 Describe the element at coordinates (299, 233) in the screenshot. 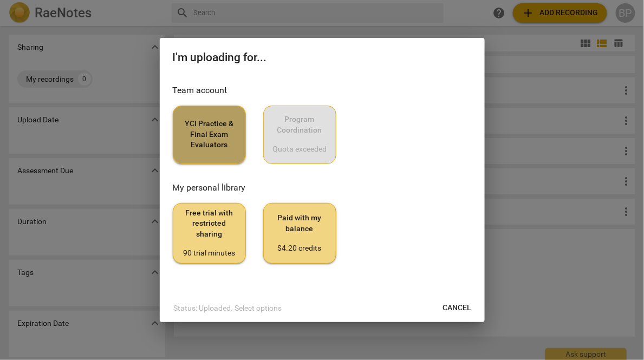

I see `span: Paid with my balance` at that location.